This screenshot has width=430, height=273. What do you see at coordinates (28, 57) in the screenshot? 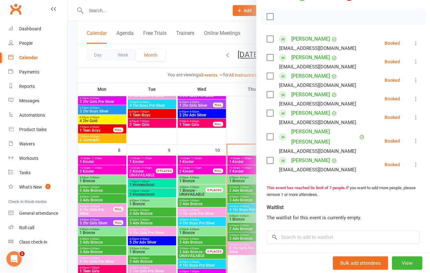
I see `div: Calendar` at bounding box center [28, 57].